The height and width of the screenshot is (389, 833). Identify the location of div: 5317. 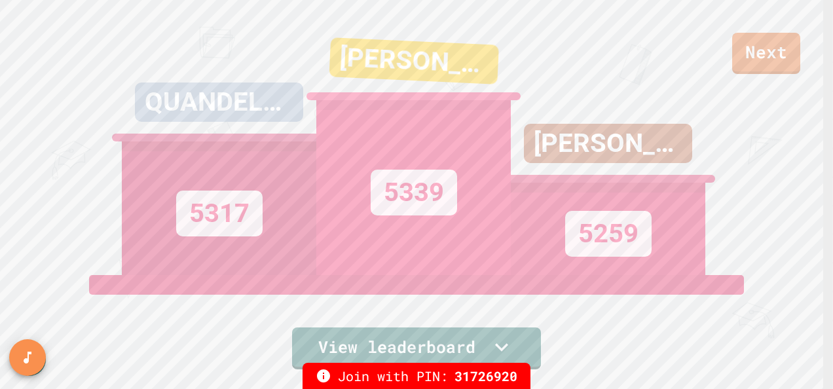
(219, 214).